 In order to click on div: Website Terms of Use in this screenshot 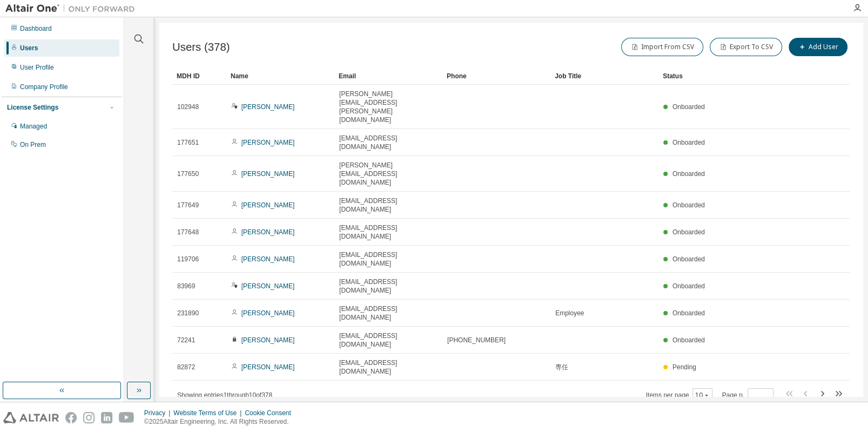, I will do `click(209, 413)`.